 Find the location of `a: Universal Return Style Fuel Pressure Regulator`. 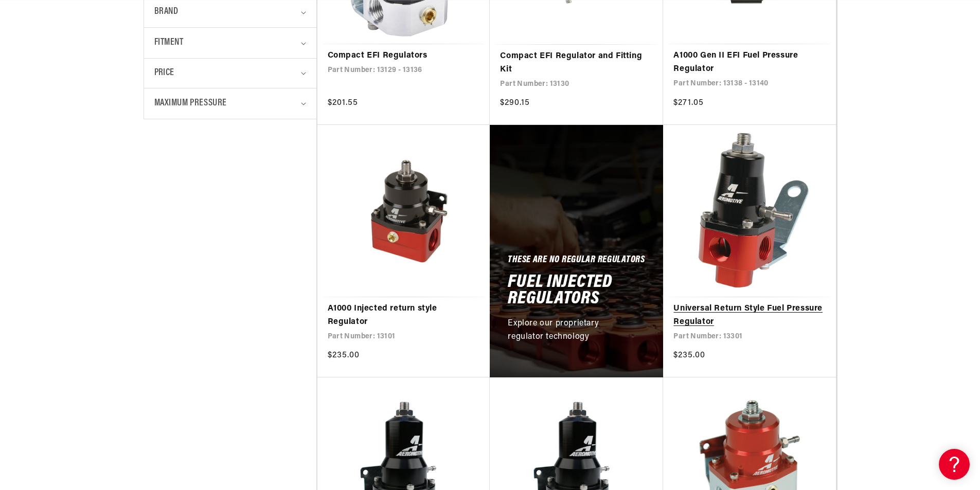

a: Universal Return Style Fuel Pressure Regulator is located at coordinates (750, 315).